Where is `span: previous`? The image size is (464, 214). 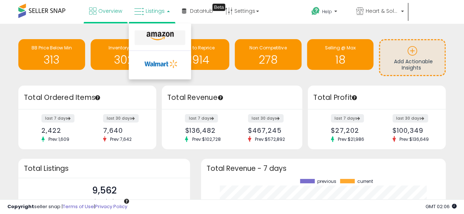
span: previous is located at coordinates (327, 182).